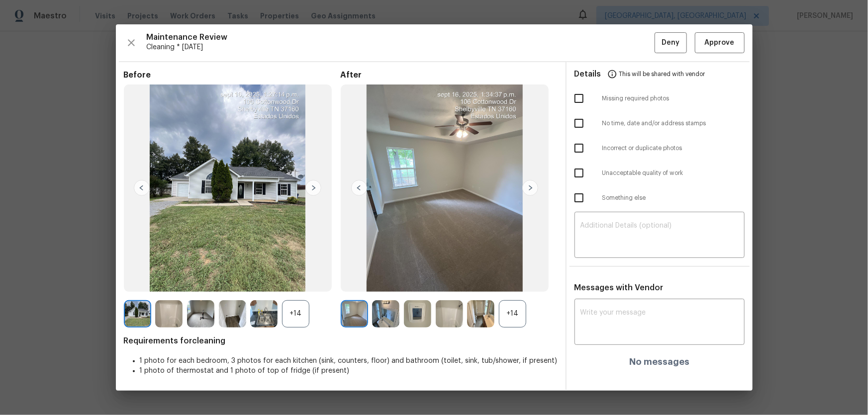 The height and width of the screenshot is (415, 868). What do you see at coordinates (659, 99) in the screenshot?
I see `div: Missing required photos` at bounding box center [659, 99].